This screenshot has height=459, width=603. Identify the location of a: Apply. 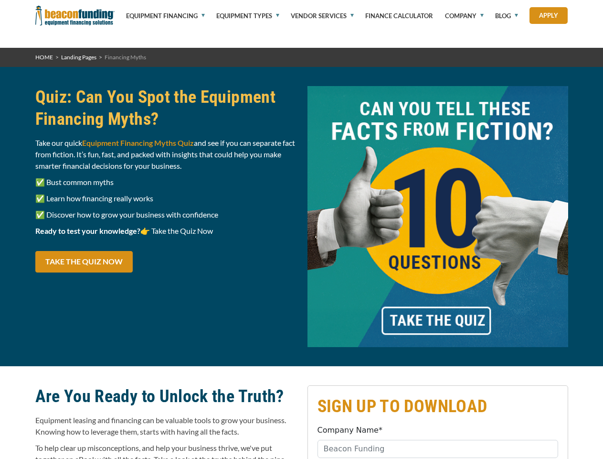
(549, 15).